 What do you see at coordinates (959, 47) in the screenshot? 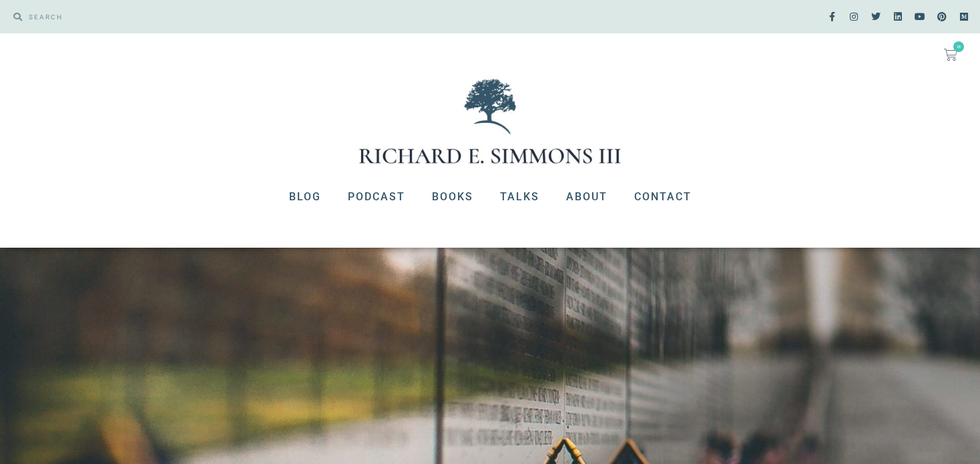
I see `span: 0` at bounding box center [959, 47].